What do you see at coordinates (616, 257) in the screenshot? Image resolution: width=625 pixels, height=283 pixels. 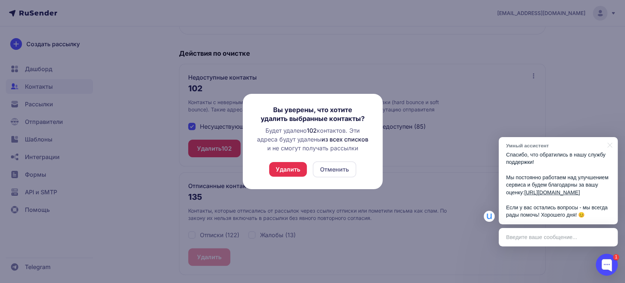 I see `div: 1` at bounding box center [616, 257].